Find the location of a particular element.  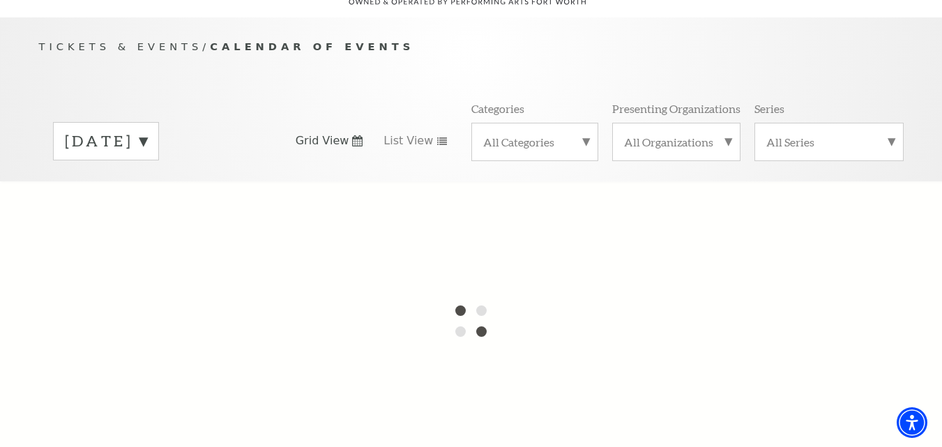

label: All Categories is located at coordinates (535, 142).